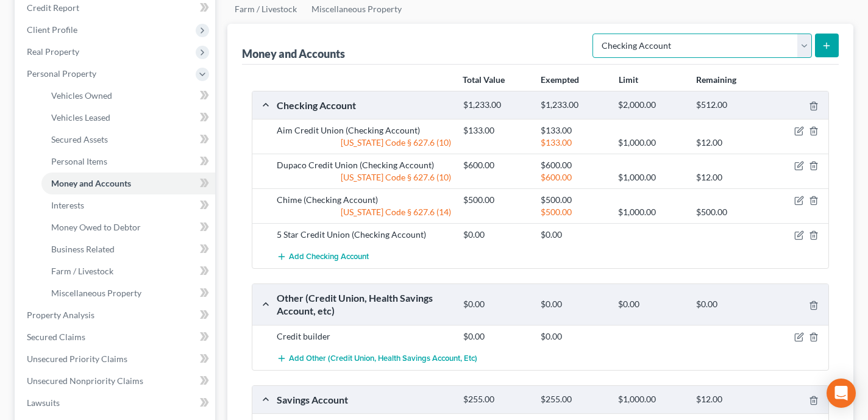  Describe the element at coordinates (128, 293) in the screenshot. I see `a: Miscellaneous Property` at that location.